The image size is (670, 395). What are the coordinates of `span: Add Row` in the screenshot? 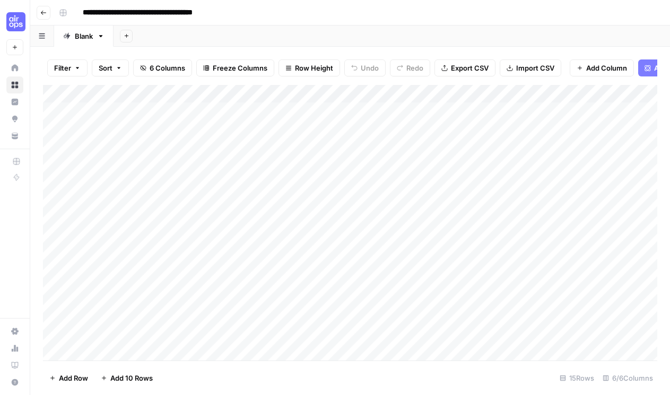 It's located at (73, 378).